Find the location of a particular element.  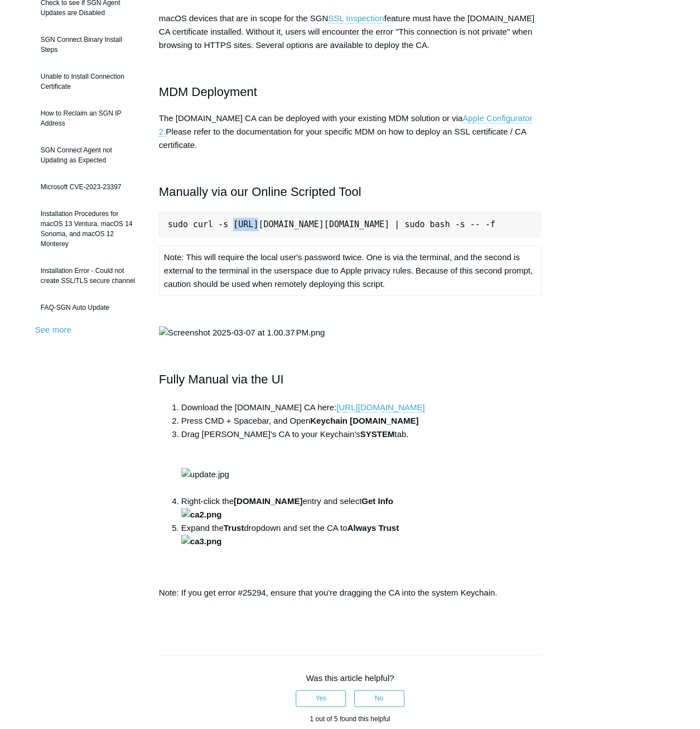

strong: Get Info is located at coordinates (287, 507).